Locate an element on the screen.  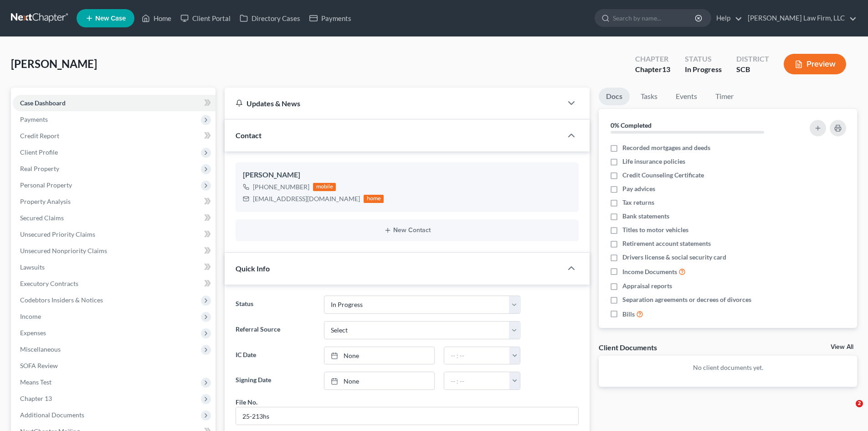
span: Means Test is located at coordinates (35, 382).